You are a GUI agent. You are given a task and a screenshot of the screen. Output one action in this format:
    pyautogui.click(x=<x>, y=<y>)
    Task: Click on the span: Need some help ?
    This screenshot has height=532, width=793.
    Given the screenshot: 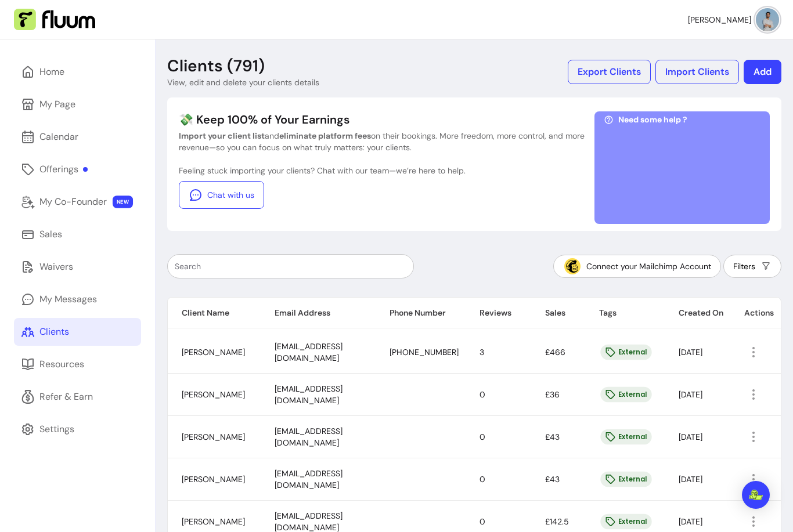 What is the action you would take?
    pyautogui.click(x=652, y=119)
    